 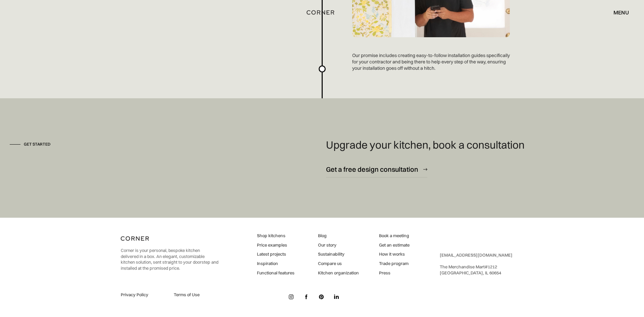 What do you see at coordinates (394, 245) in the screenshot?
I see `a: Get an estimate` at bounding box center [394, 245].